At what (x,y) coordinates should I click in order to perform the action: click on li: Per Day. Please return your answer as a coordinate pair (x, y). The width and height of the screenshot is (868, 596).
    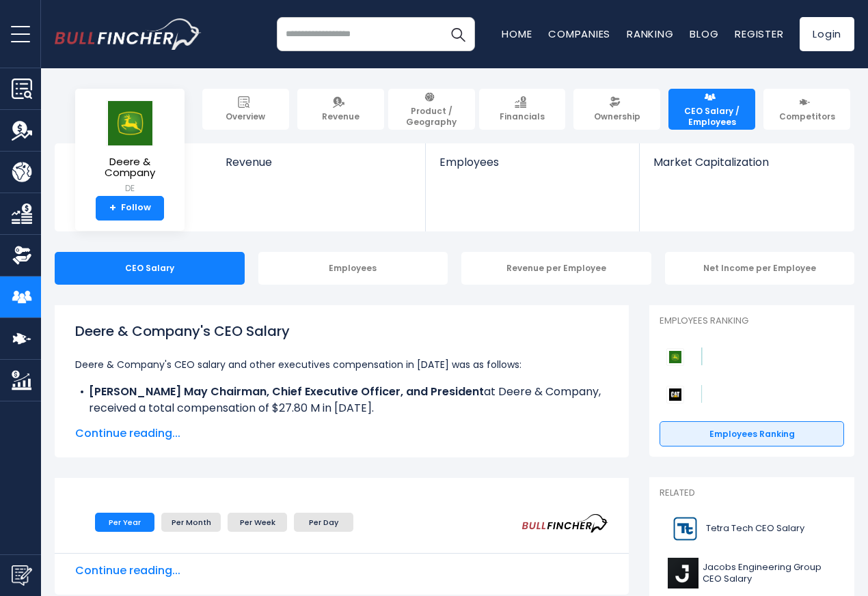
    Looking at the image, I should click on (323, 523).